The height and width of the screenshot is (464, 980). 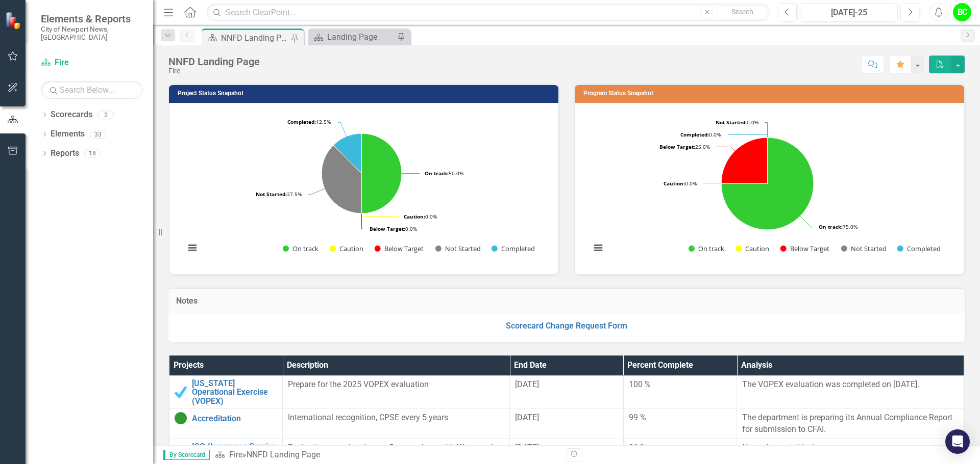 I want to click on input: Search ClearPoint..., so click(x=489, y=12).